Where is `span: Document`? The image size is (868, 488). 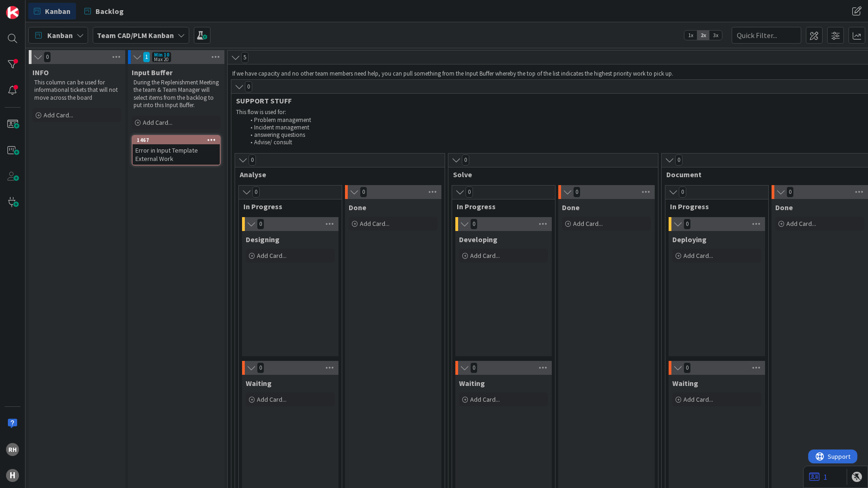
span: Document is located at coordinates (763, 175).